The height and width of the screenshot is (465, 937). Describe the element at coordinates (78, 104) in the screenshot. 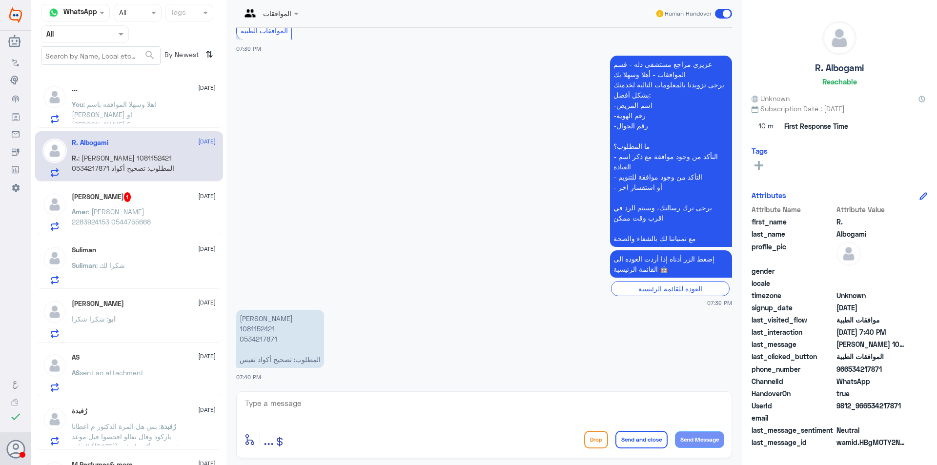

I see `span: You` at that location.